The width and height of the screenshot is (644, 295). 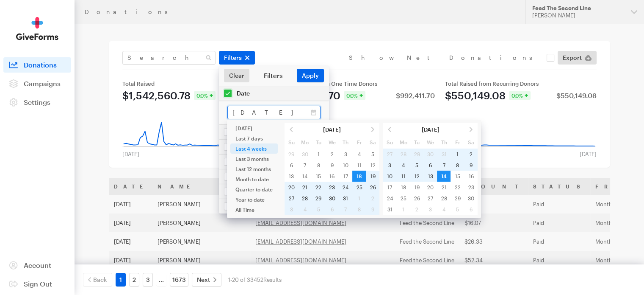 I want to click on td: 16, so click(x=471, y=176).